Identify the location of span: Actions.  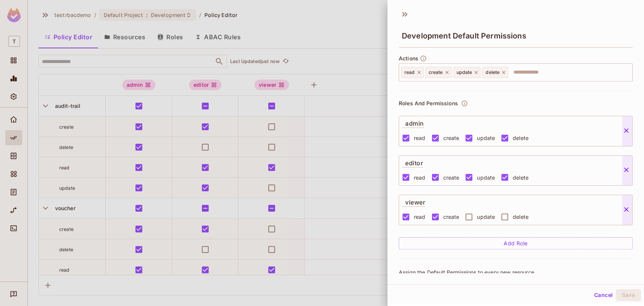
(409, 58).